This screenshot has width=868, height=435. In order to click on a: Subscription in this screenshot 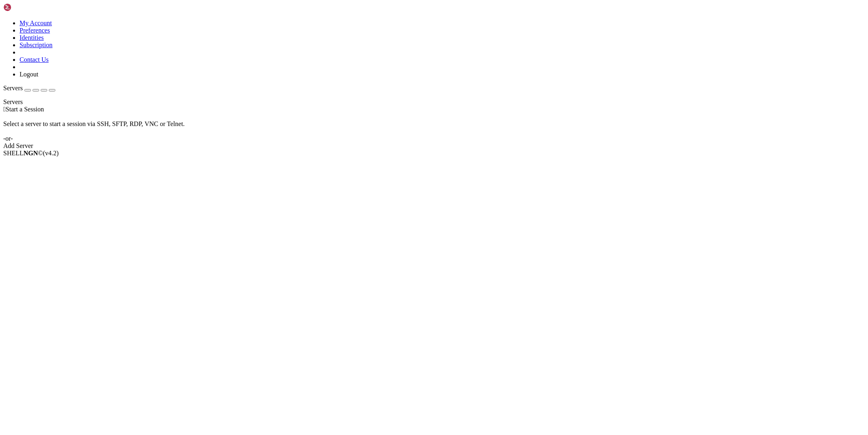, I will do `click(36, 45)`.